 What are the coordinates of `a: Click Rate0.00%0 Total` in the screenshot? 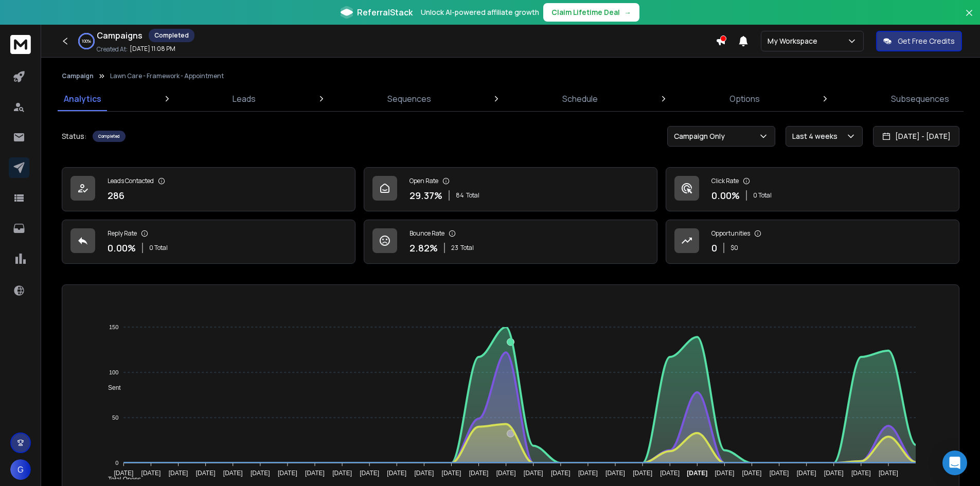 It's located at (812, 189).